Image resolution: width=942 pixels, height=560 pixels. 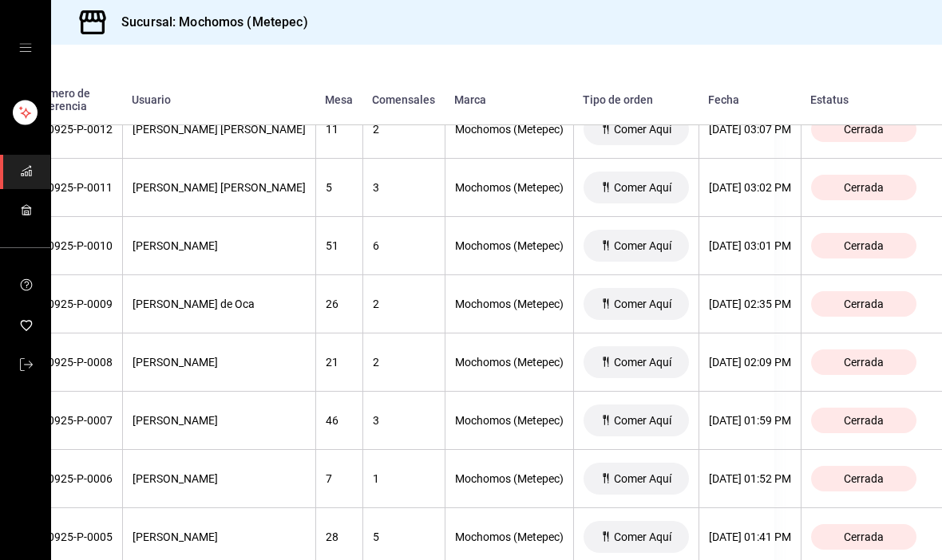 What do you see at coordinates (339, 129) in the screenshot?
I see `div: 11` at bounding box center [339, 129].